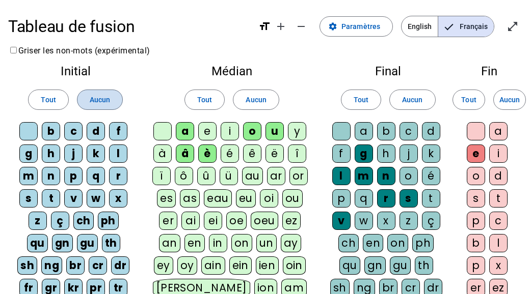 The width and height of the screenshot is (531, 294). What do you see at coordinates (364, 176) in the screenshot?
I see `div: m` at bounding box center [364, 176].